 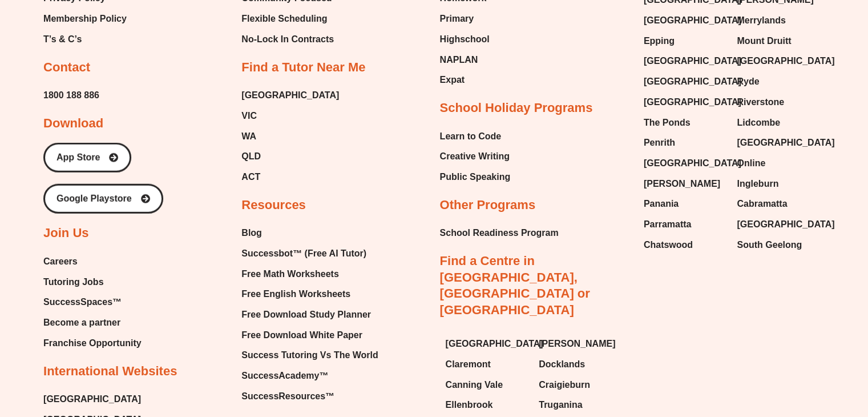 What do you see at coordinates (778, 41) in the screenshot?
I see `a: Mount Druitt` at bounding box center [778, 41].